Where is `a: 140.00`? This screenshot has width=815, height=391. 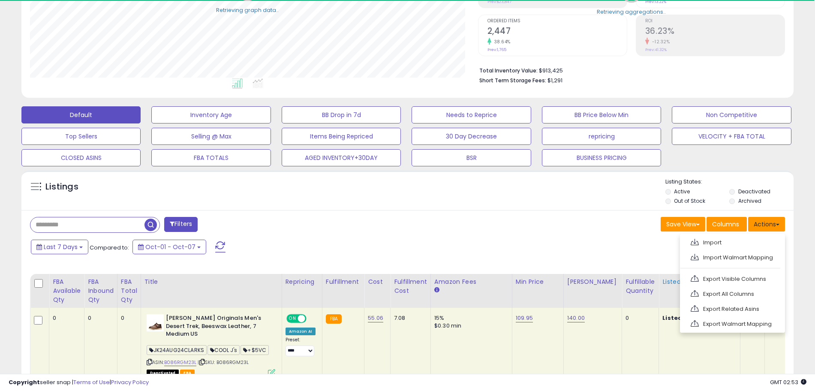
a: 140.00 is located at coordinates (576, 318).